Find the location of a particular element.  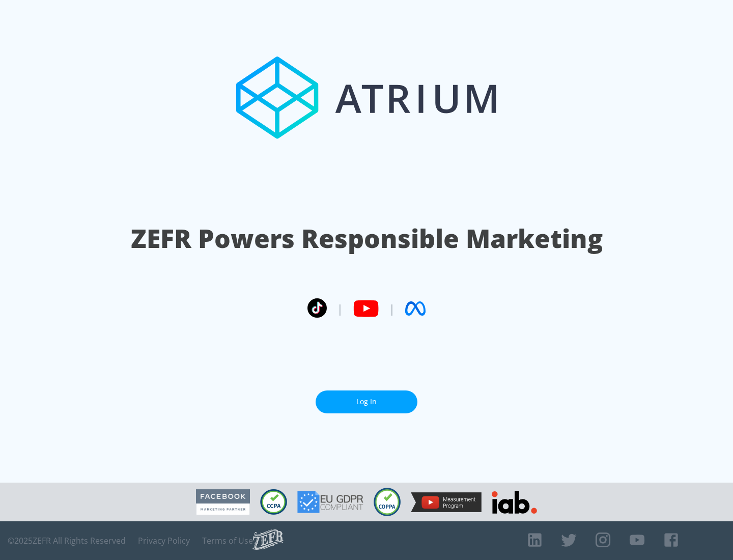

img: YouTube Measurement Program is located at coordinates (446, 502).